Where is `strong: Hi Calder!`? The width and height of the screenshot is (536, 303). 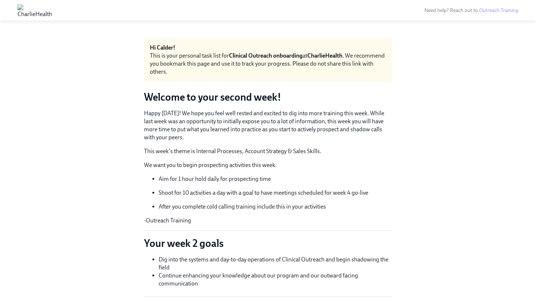 strong: Hi Calder! is located at coordinates (163, 47).